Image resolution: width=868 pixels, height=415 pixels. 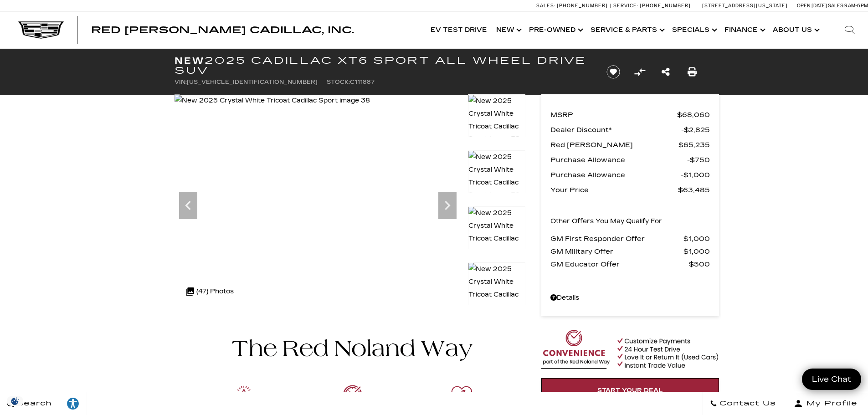 I want to click on span: C111887, so click(x=362, y=82).